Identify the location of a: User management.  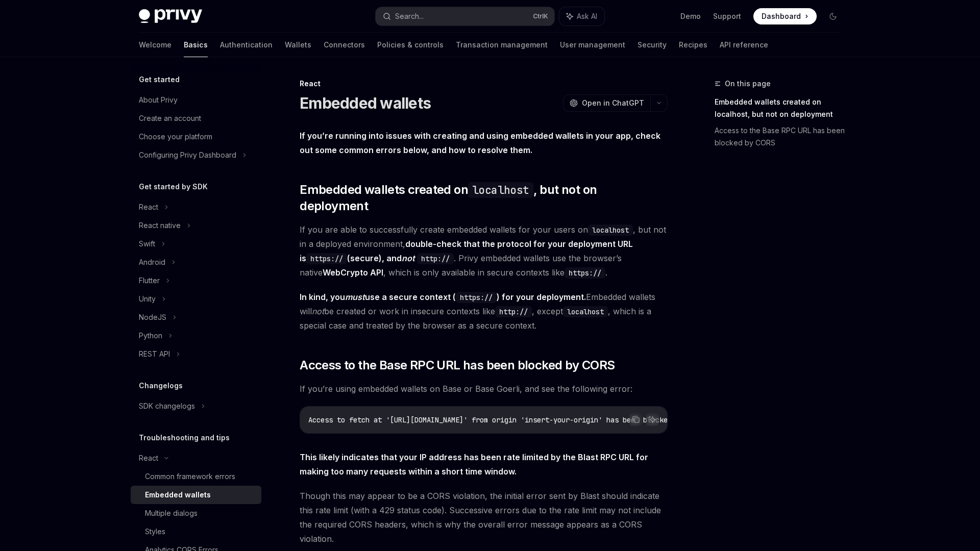
(592, 45).